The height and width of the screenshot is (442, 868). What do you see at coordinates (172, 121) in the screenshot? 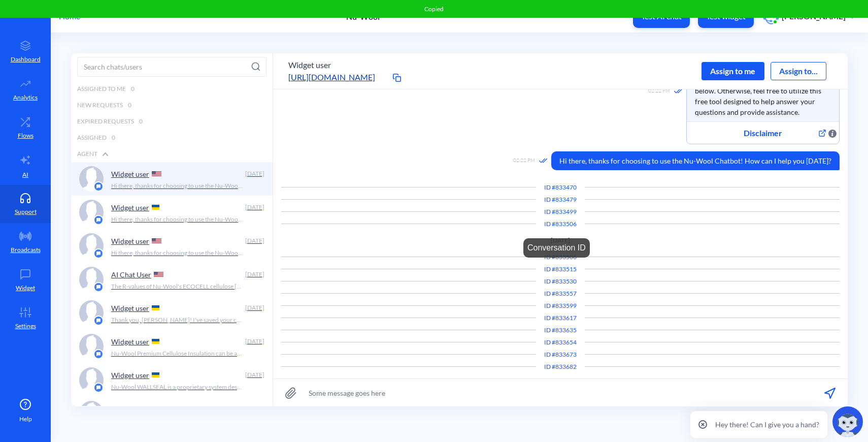
I see `div: Expired Requests` at bounding box center [172, 121].